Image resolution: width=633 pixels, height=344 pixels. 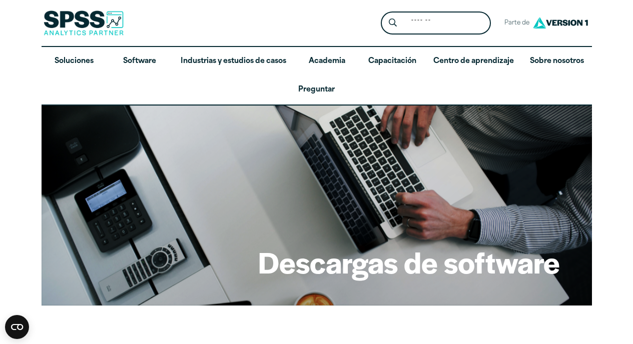 What do you see at coordinates (317, 90) in the screenshot?
I see `a: Preguntar` at bounding box center [317, 90].